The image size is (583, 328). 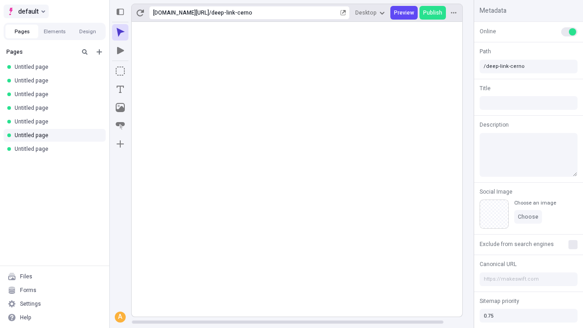 What do you see at coordinates (433, 13) in the screenshot?
I see `span: Publish` at bounding box center [433, 13].